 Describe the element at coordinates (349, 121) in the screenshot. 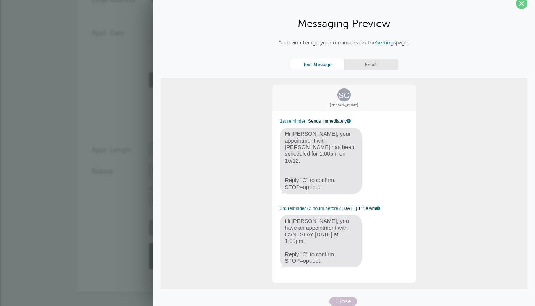

I see `a: This message is generated from your "First Reminder" template. You can edit it on Settings > Remi...` at that location.